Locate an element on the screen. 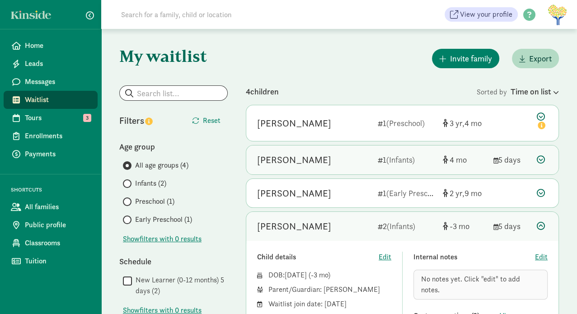 This screenshot has height=314, width=577. a: Leads is located at coordinates (51, 64).